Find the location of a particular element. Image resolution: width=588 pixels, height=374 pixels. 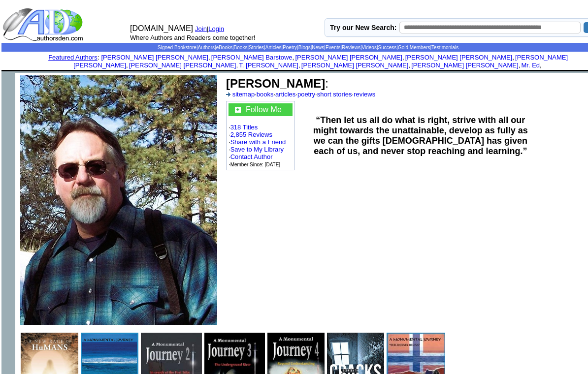

a: Save to My Library is located at coordinates (257, 149).